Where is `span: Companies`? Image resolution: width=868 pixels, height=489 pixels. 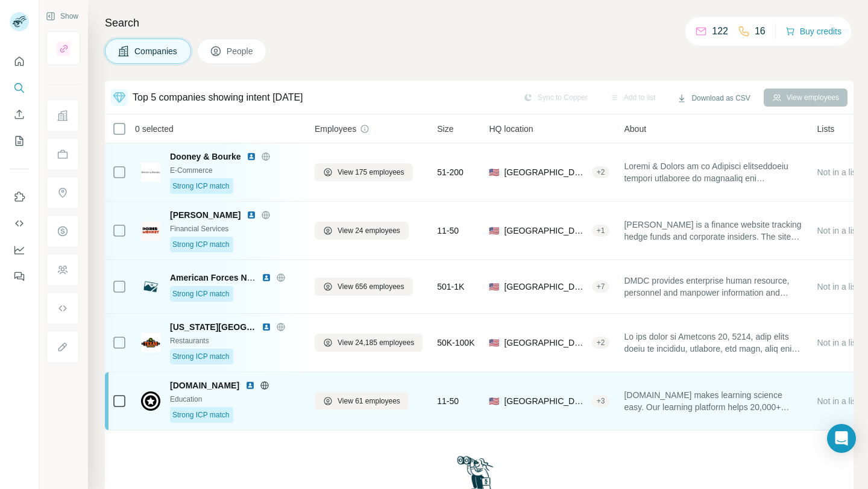
span: Companies is located at coordinates (156, 51).